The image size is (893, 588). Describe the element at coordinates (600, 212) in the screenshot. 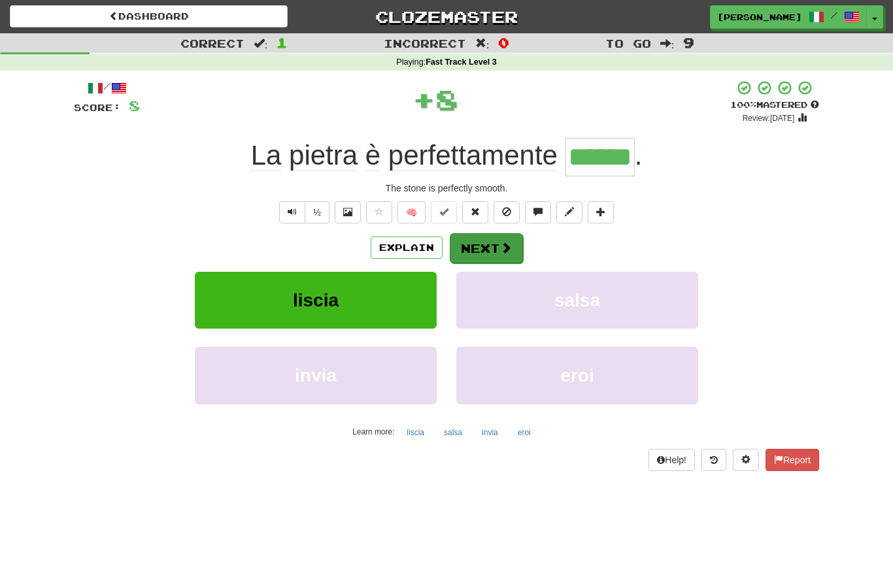

I see `button: Add to collection (alt+a)` at that location.